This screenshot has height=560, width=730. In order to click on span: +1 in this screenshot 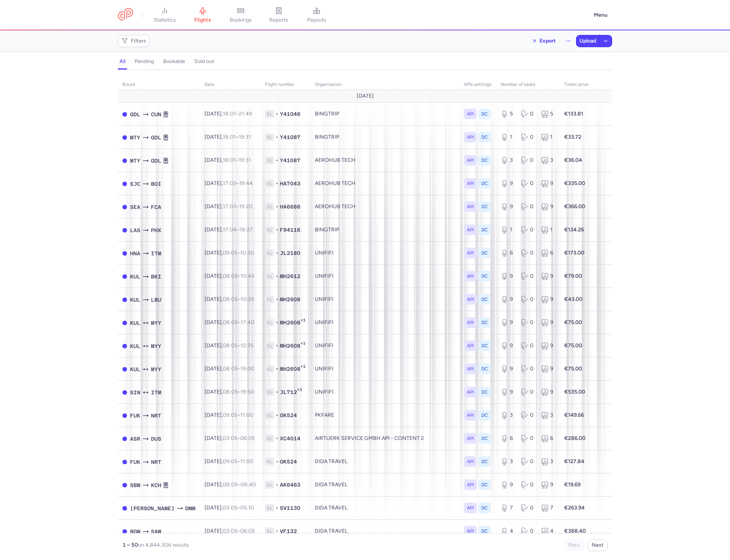, I will do `click(303, 321)`.